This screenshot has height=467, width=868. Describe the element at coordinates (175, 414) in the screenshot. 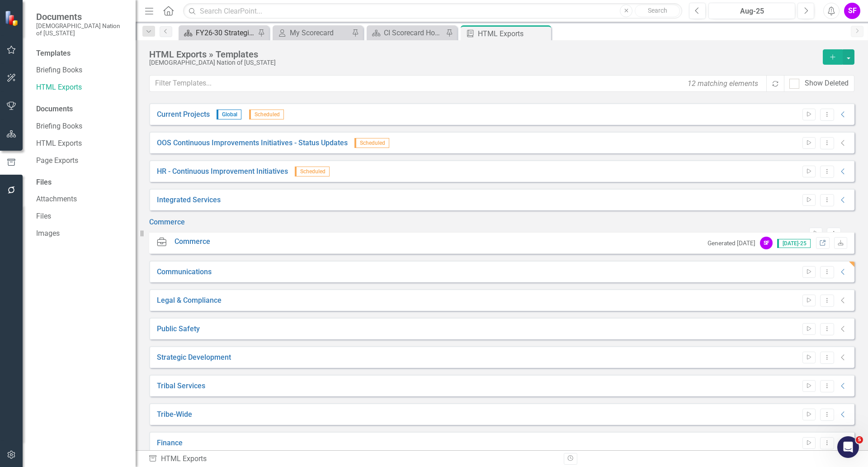

I see `a: Tribe-Wide` at that location.